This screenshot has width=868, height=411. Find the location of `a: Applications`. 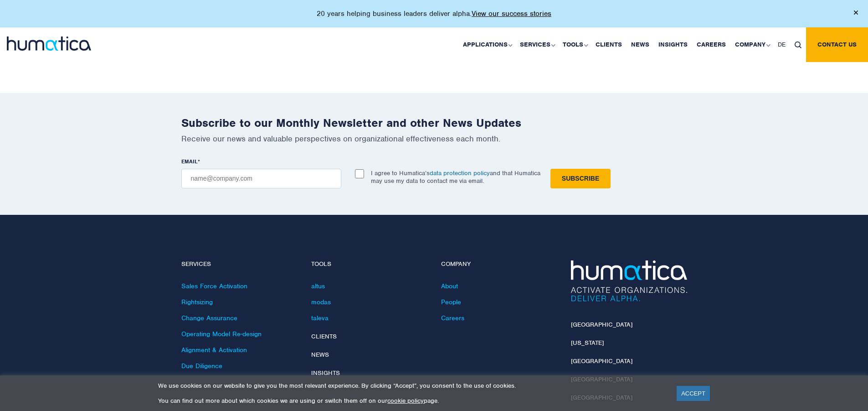

a: Applications is located at coordinates (487, 44).